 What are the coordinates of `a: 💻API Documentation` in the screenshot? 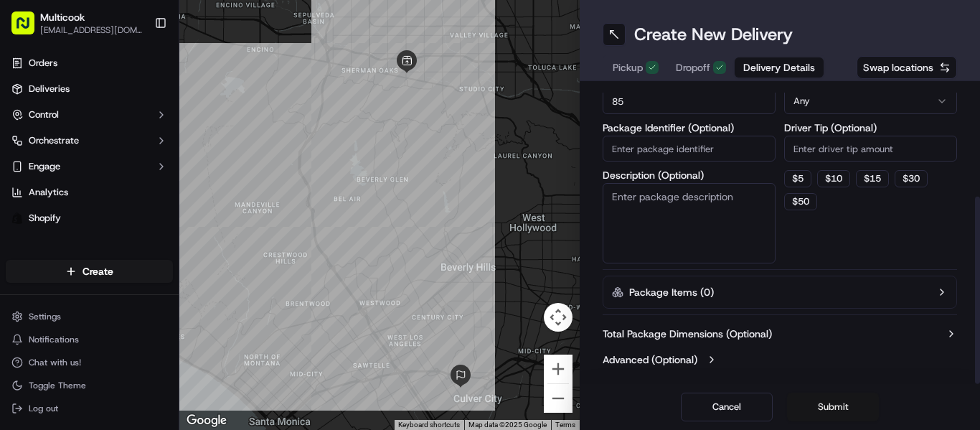 It's located at (176, 328).